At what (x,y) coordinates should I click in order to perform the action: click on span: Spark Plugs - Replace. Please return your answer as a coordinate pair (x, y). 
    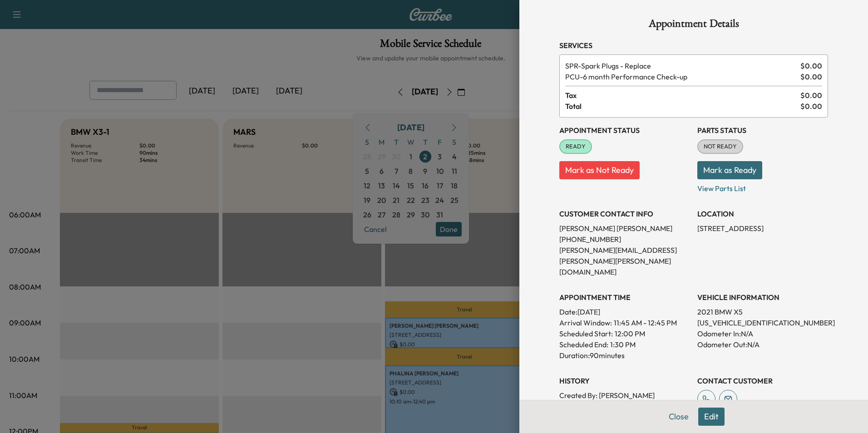
    Looking at the image, I should click on (681, 66).